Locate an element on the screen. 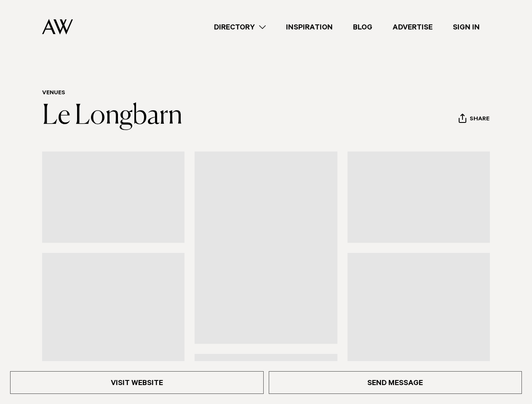 The height and width of the screenshot is (404, 532). img: Auckland Weddings Logo is located at coordinates (57, 26).